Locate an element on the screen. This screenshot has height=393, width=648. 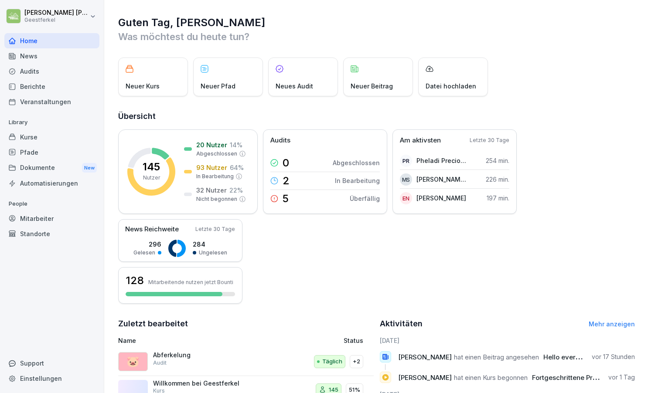
h2: Übersicht is located at coordinates (376, 116).